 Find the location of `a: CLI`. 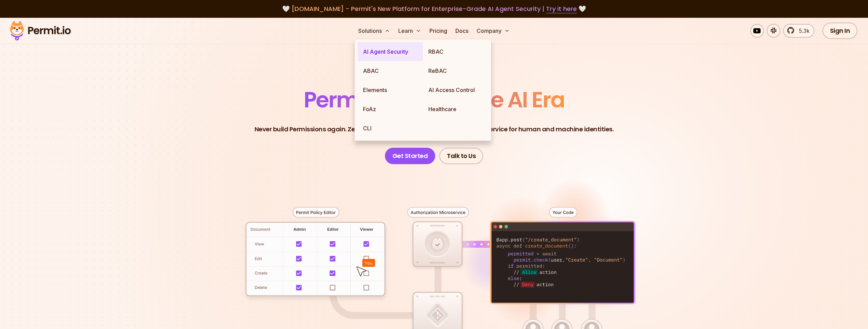

a: CLI is located at coordinates (390, 129).